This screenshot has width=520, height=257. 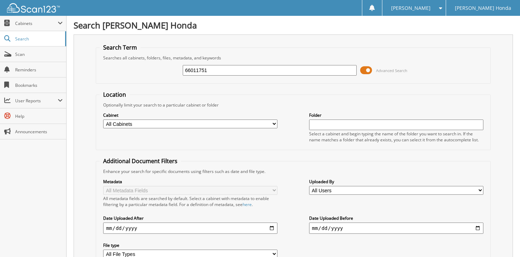 What do you see at coordinates (114, 95) in the screenshot?
I see `legend: Location` at bounding box center [114, 95].